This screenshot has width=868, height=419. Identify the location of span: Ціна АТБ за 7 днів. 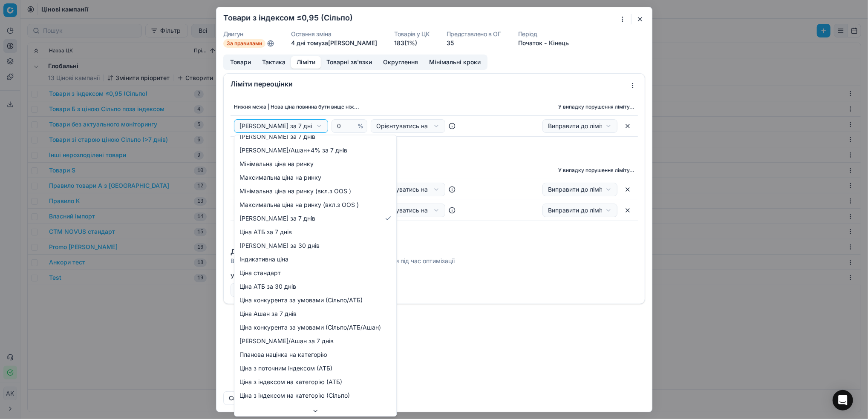
(265, 232).